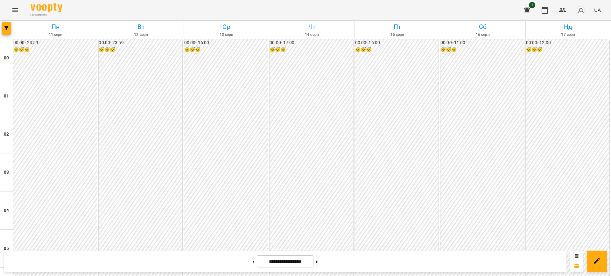 Image resolution: width=611 pixels, height=276 pixels. I want to click on h6: 00, so click(6, 58).